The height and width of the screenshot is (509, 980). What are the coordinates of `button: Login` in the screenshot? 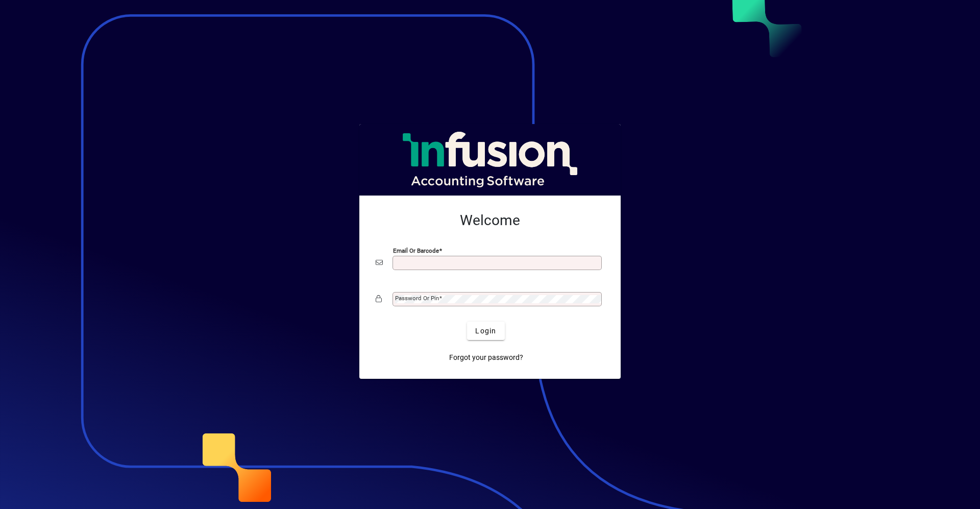 It's located at (485, 330).